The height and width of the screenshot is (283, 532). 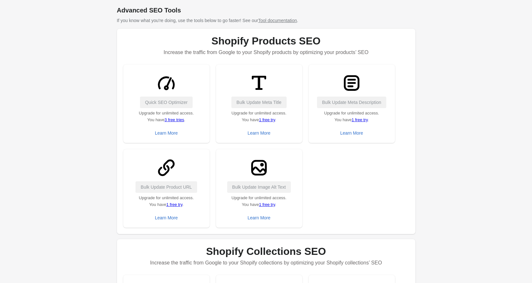 What do you see at coordinates (266, 20) in the screenshot?
I see `p: If you know what you're doing, use the tools below to go faster! See our .` at bounding box center [266, 20].